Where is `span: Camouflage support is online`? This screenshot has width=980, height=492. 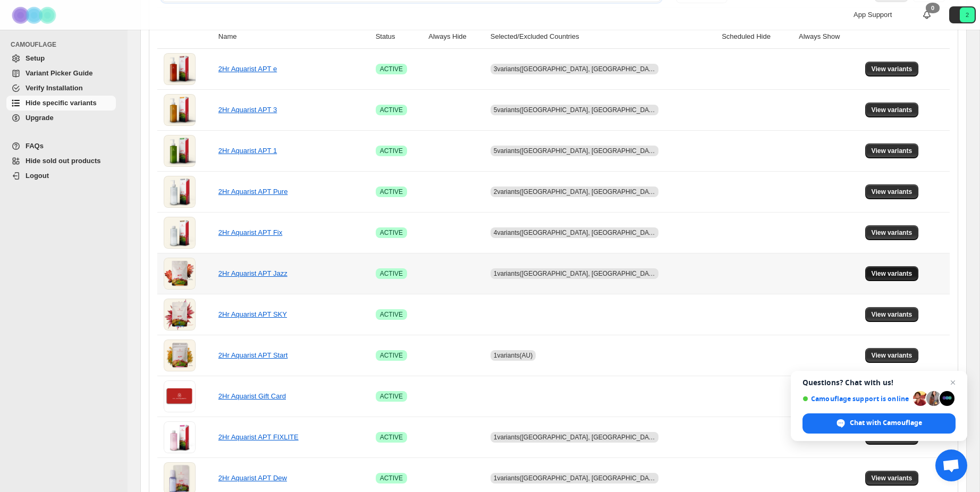 span: Camouflage support is online is located at coordinates (856, 399).